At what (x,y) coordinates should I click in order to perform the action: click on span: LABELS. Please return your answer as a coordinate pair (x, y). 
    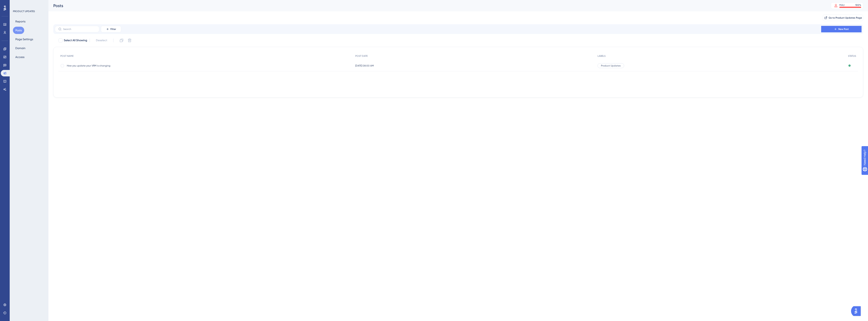
    Looking at the image, I should click on (601, 56).